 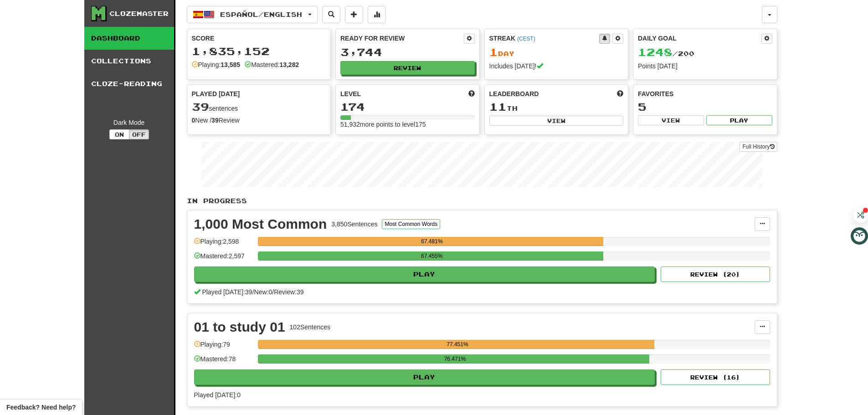 I want to click on span: 1, so click(x=494, y=52).